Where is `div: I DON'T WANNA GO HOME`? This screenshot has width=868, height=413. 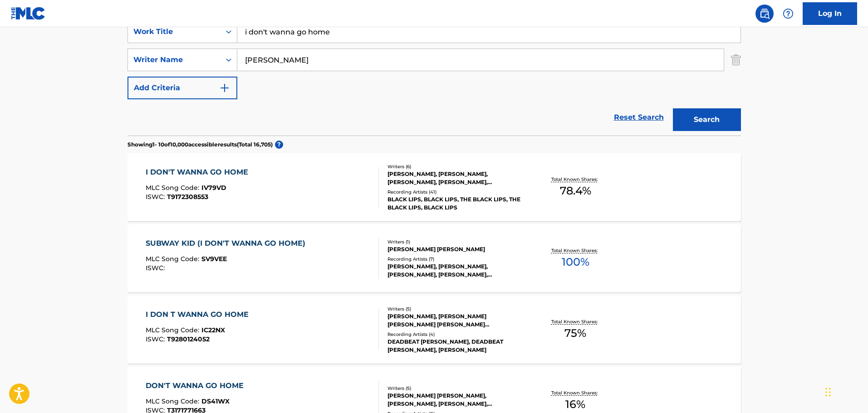
div: I DON'T WANNA GO HOME is located at coordinates (199, 173).